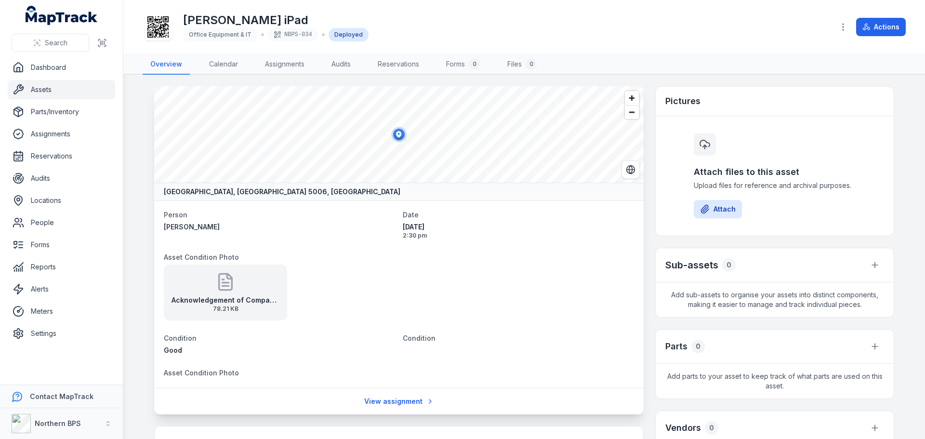  What do you see at coordinates (175, 214) in the screenshot?
I see `span: Person` at bounding box center [175, 214].